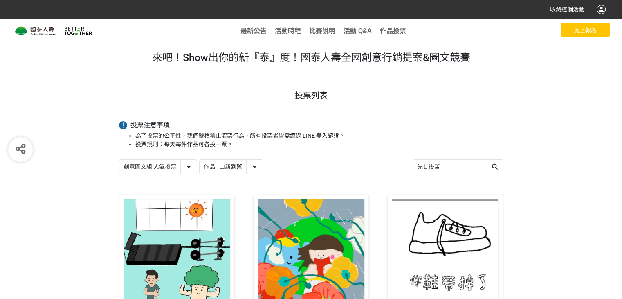 The width and height of the screenshot is (622, 299). I want to click on a: 最新公告, so click(254, 31).